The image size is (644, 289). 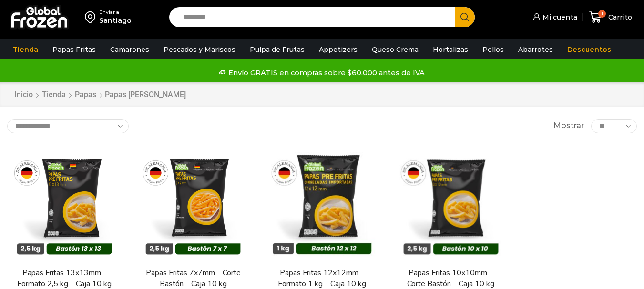 I want to click on select: Pedido de la tienda, so click(x=68, y=126).